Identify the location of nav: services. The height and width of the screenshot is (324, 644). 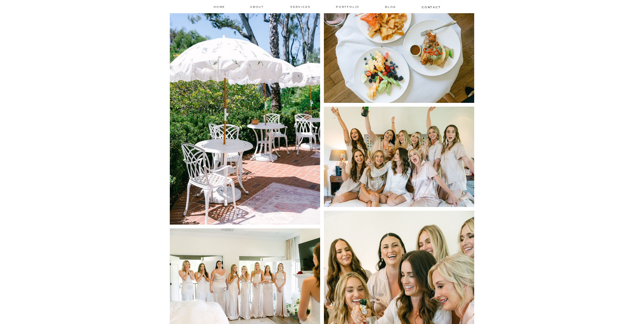
(301, 6).